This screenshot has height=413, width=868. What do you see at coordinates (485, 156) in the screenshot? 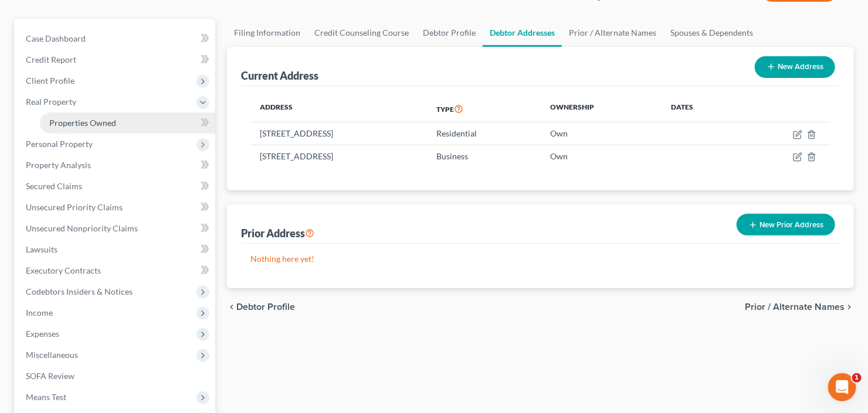
I see `td: Business` at bounding box center [485, 156].